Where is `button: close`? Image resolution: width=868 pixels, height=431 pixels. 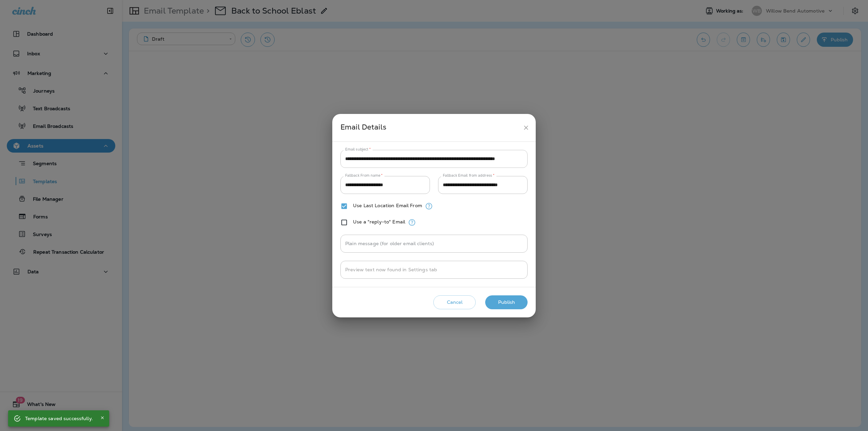
button: close is located at coordinates (526, 127).